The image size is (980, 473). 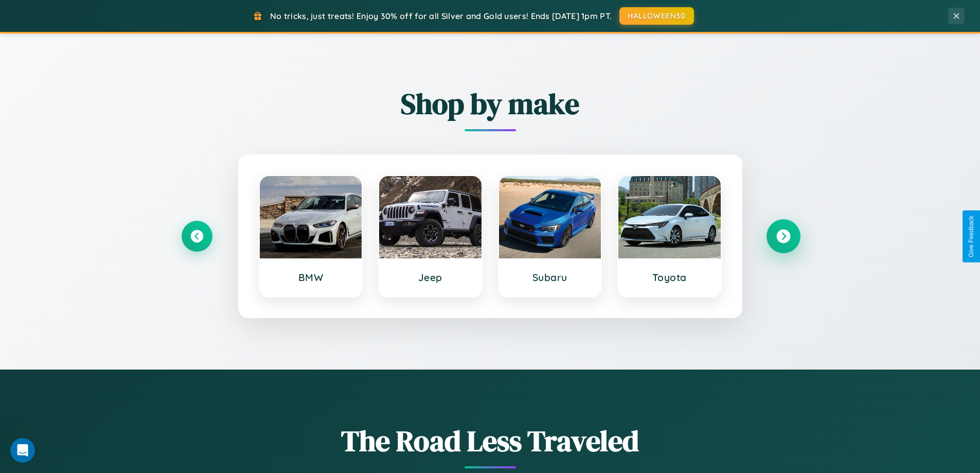 What do you see at coordinates (550, 278) in the screenshot?
I see `h3: Subaru` at bounding box center [550, 278].